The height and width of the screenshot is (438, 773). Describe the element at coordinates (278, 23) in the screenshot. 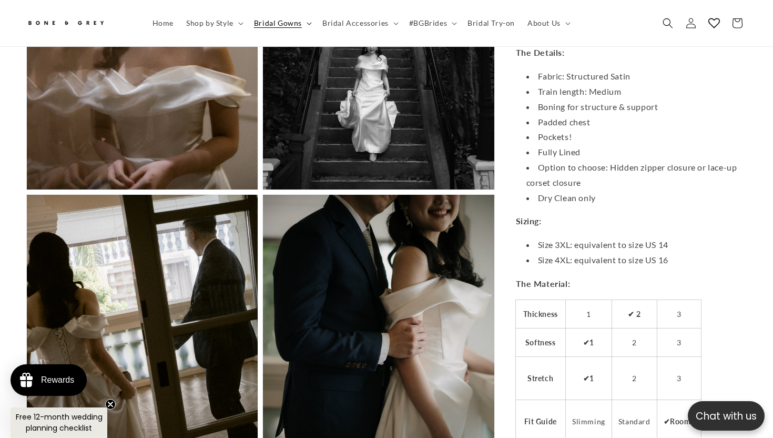

I see `span: Bridal Gowns` at that location.